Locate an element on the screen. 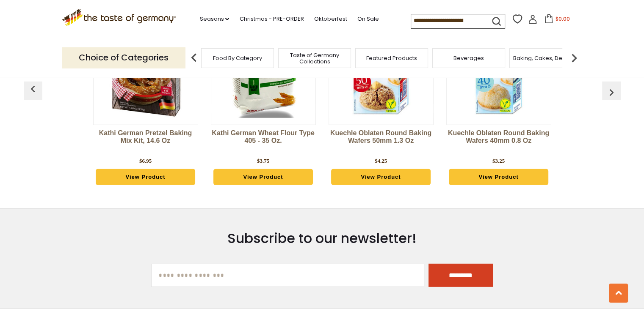 The height and width of the screenshot is (314, 644). p: Choice of Categories is located at coordinates (124, 58).